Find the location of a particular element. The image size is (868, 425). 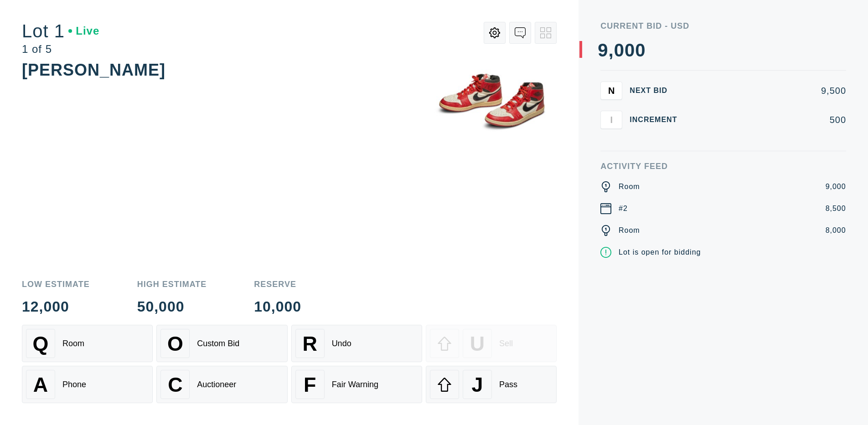

div: #2 is located at coordinates (623, 209).